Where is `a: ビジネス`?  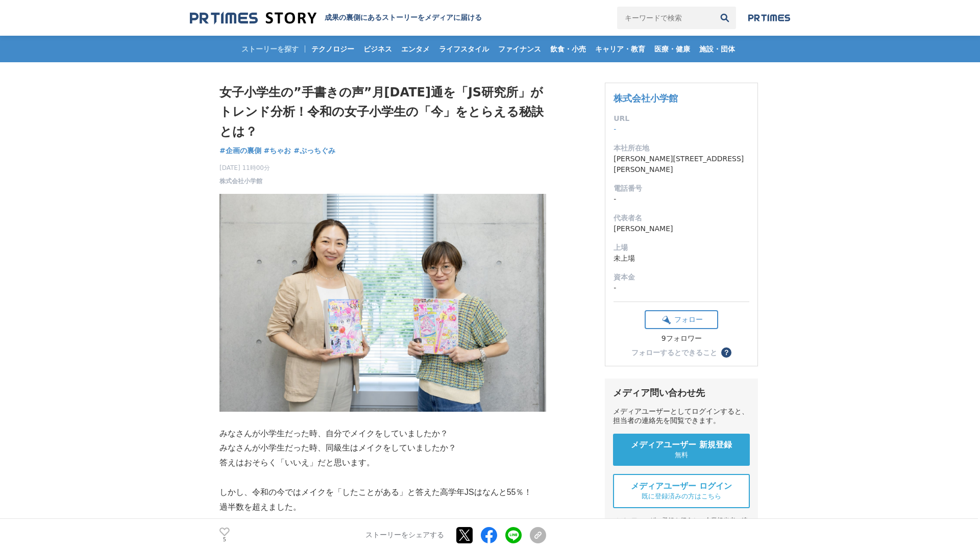 a: ビジネス is located at coordinates (378, 49).